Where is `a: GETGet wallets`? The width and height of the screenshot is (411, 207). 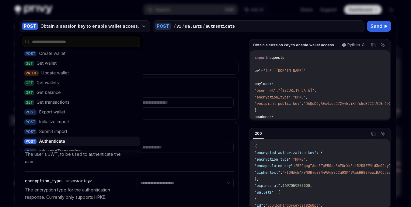
a: GETGet wallets is located at coordinates (81, 83).